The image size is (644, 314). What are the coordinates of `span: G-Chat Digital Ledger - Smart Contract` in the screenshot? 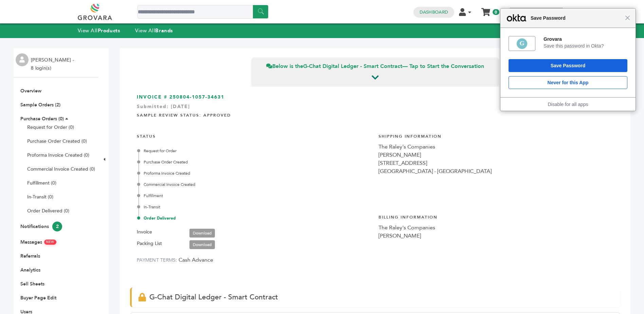 It's located at (213, 297).